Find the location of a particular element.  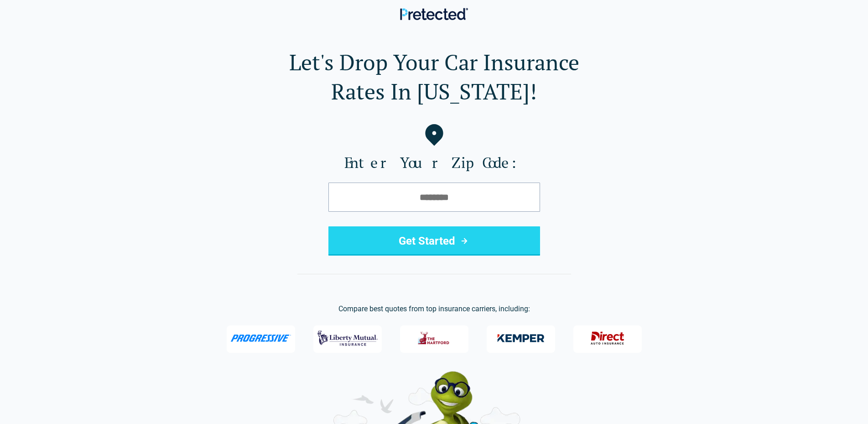

img: Pretected is located at coordinates (434, 13).